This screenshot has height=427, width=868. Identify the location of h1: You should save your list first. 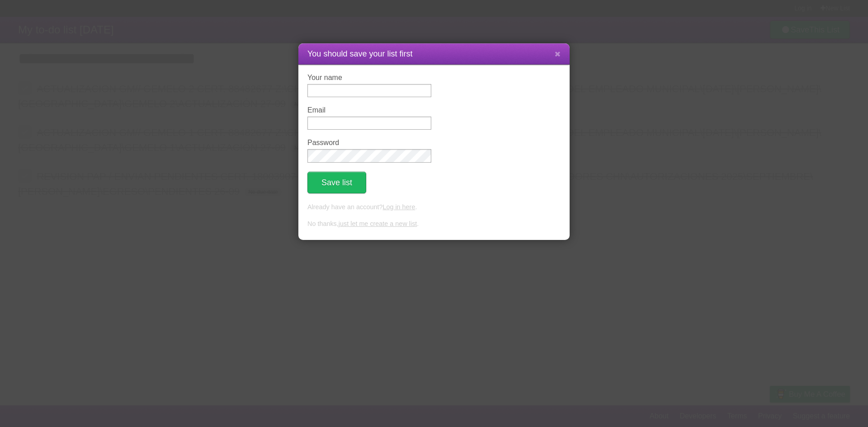
(434, 54).